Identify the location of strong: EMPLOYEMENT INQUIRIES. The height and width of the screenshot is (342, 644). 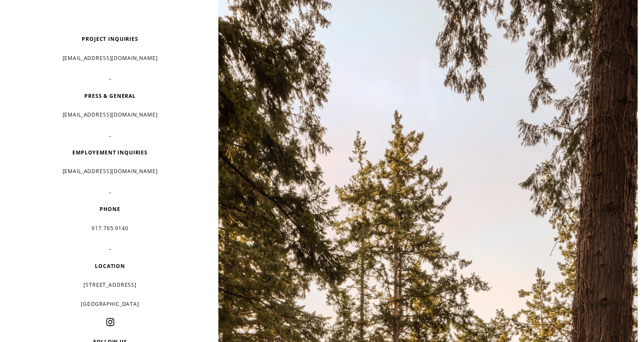
(110, 152).